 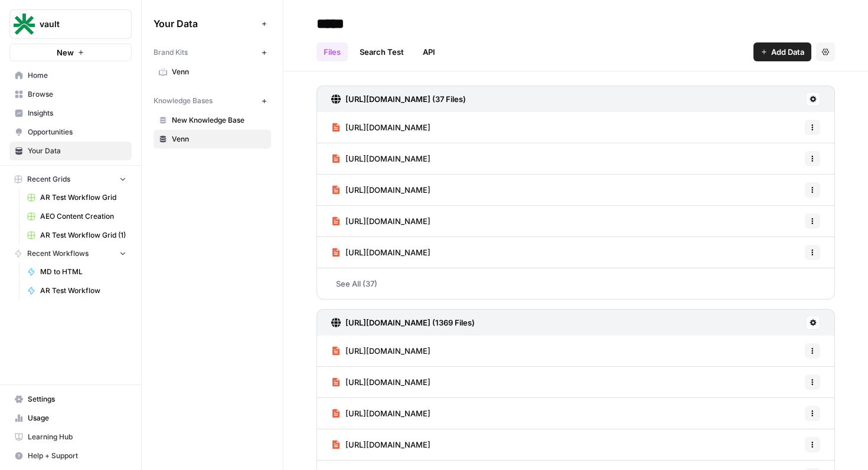 I want to click on span: MD to HTML, so click(x=83, y=272).